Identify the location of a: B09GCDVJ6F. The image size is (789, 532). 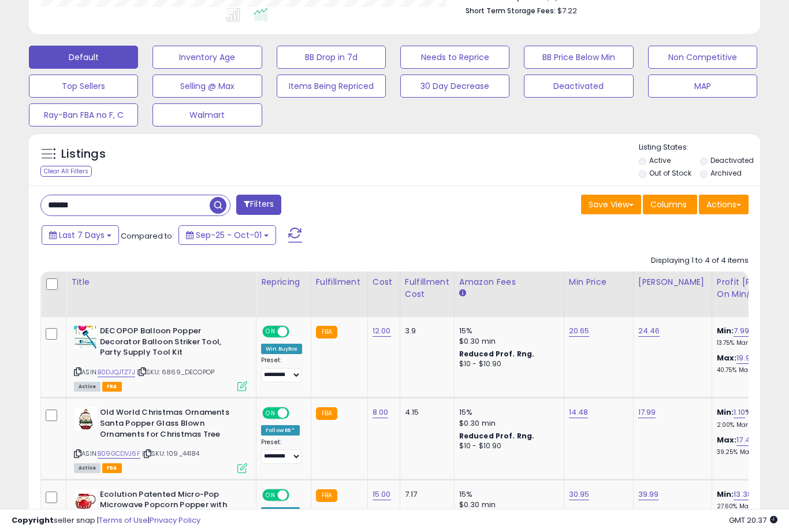
(119, 453).